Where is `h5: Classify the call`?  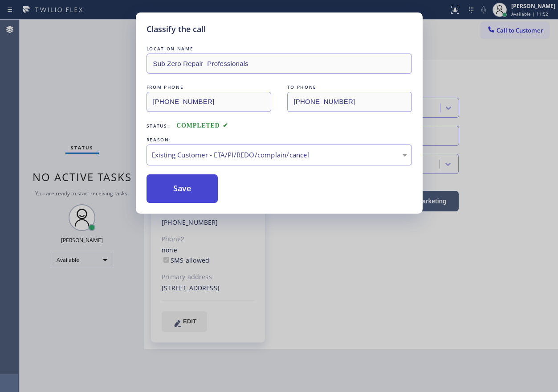 h5: Classify the call is located at coordinates (176, 29).